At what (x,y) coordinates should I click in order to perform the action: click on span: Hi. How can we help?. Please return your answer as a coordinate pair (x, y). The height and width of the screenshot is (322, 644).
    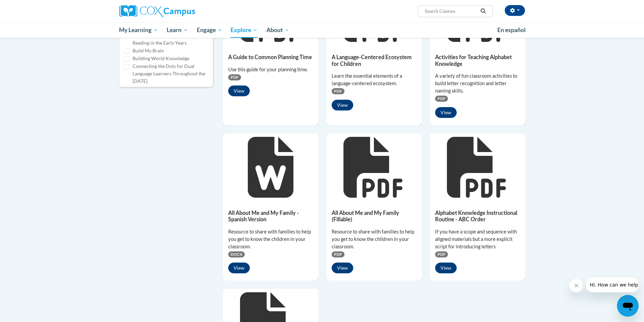
    Looking at the image, I should click on (29, 7).